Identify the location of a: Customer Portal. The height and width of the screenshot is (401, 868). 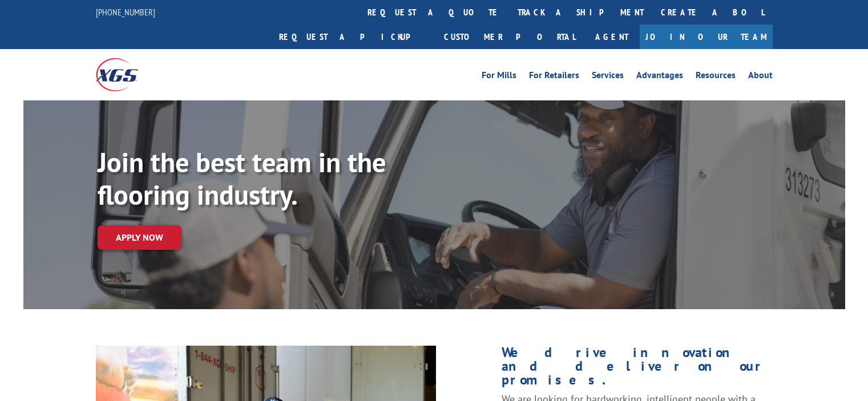
(509, 37).